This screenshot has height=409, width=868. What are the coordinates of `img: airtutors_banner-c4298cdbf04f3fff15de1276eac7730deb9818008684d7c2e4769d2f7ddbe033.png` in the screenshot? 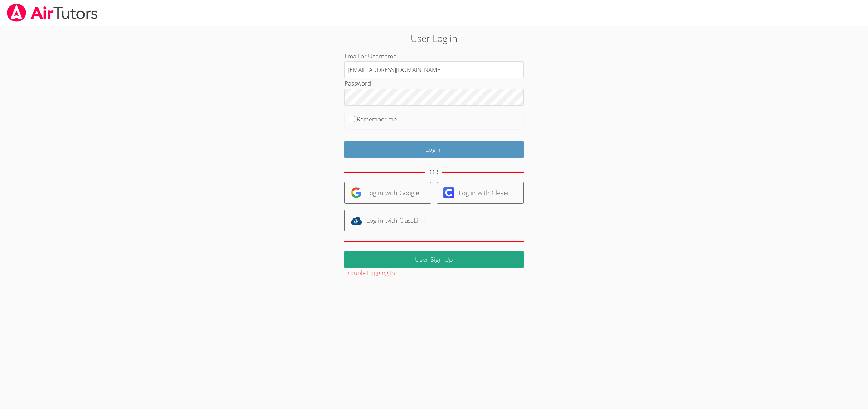 It's located at (52, 12).